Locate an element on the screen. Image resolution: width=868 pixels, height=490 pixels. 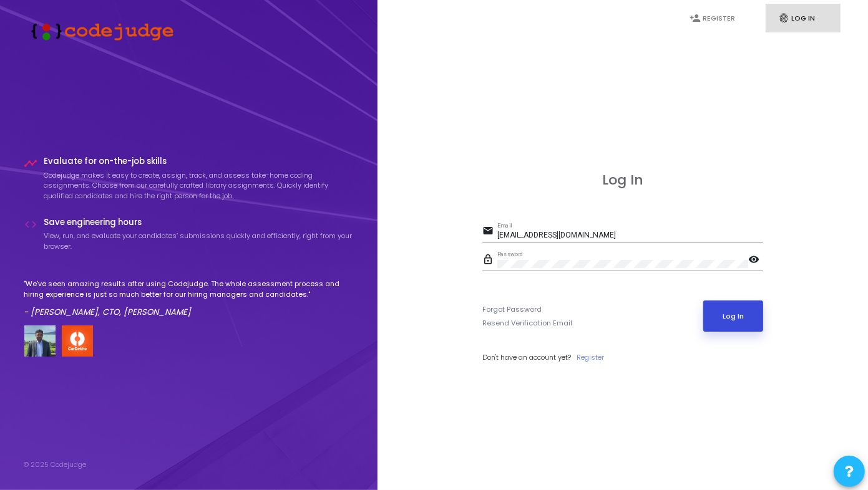
p: "We've seen amazing results after using Codejudge. The whole assessment process and hiring experi... is located at coordinates (189, 288).